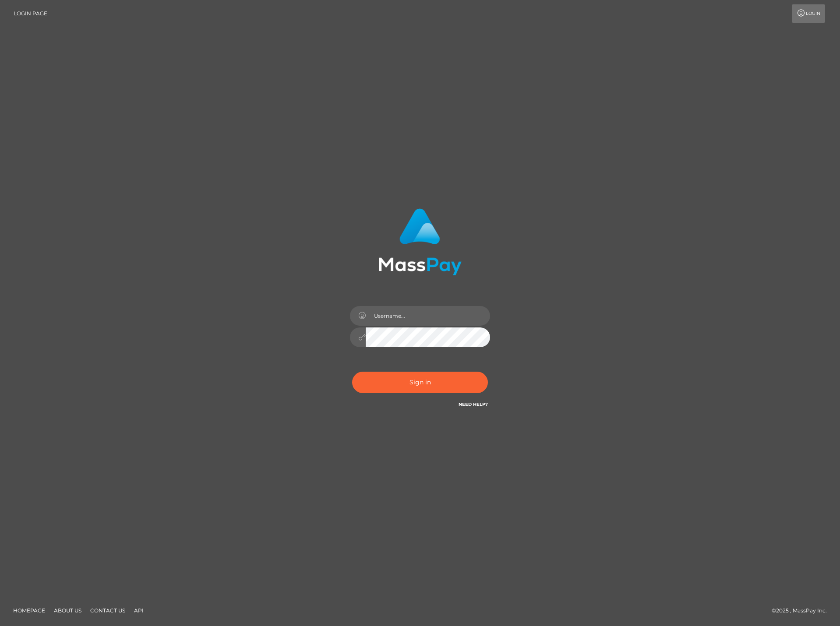 This screenshot has width=840, height=626. What do you see at coordinates (803, 611) in the screenshot?
I see `div: © 2025 , MassPay Inc.` at bounding box center [803, 611].